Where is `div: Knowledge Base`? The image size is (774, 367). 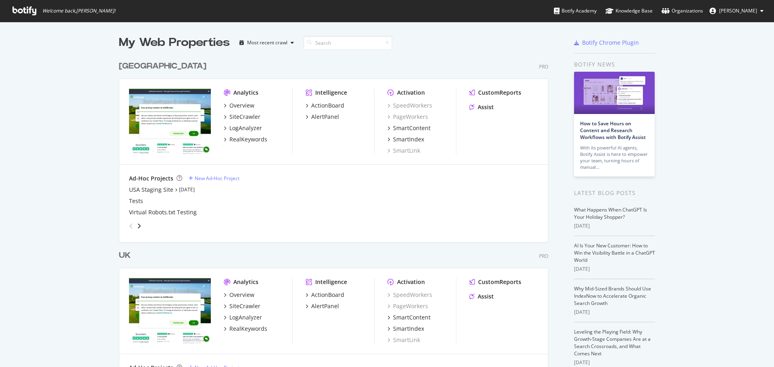
div: Knowledge Base is located at coordinates (629, 11).